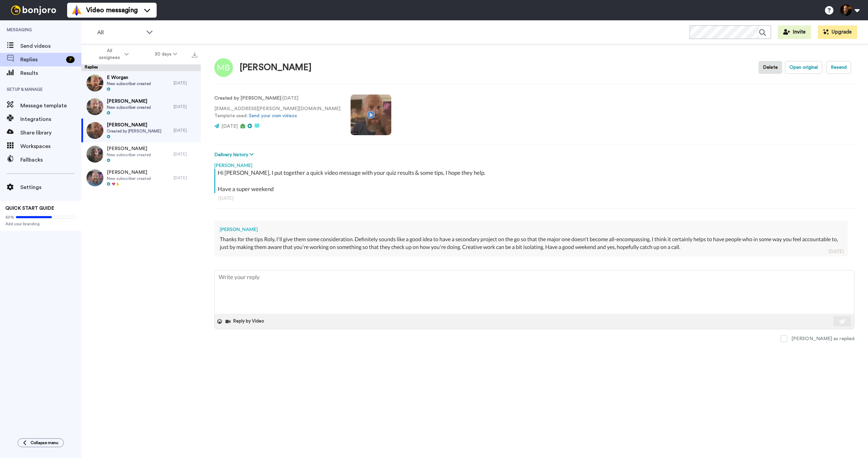 The height and width of the screenshot is (458, 868). I want to click on img: aadebf12-90b7-409b-a19c-7d0a575348ef-thumb.jpg, so click(95, 83).